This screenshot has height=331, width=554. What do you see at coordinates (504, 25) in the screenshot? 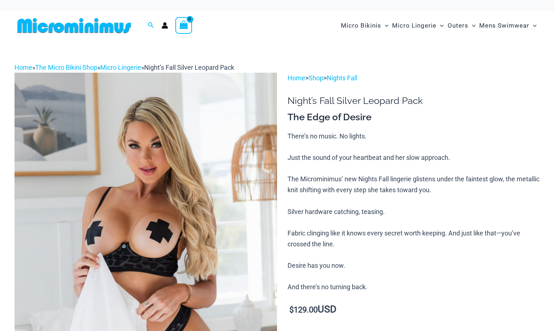
I see `span: Mens Swimwear` at bounding box center [504, 25].